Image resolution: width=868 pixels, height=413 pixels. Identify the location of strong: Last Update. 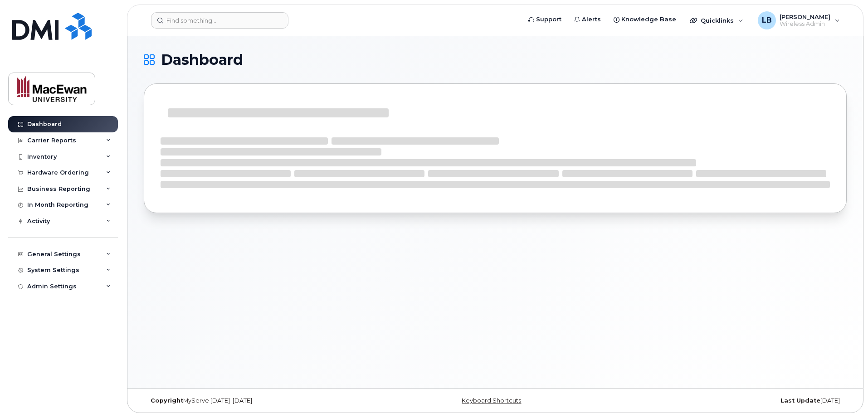
(801, 400).